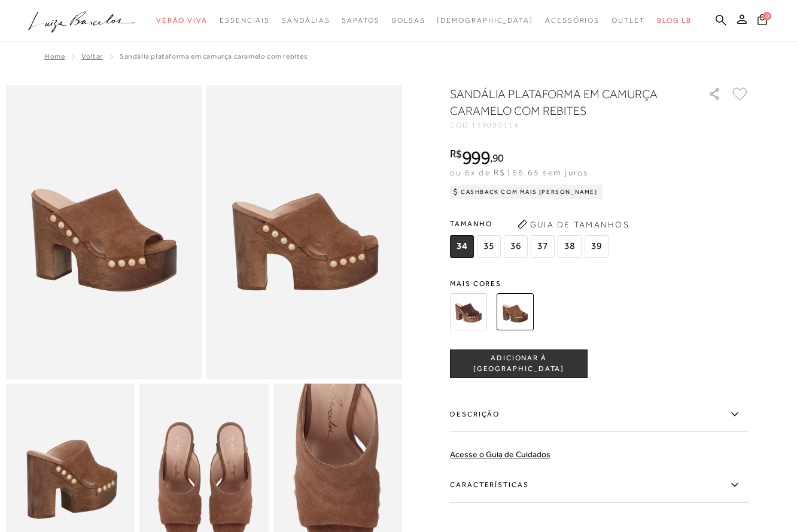 The image size is (797, 532). What do you see at coordinates (597, 247) in the screenshot?
I see `span: 39` at bounding box center [597, 247].